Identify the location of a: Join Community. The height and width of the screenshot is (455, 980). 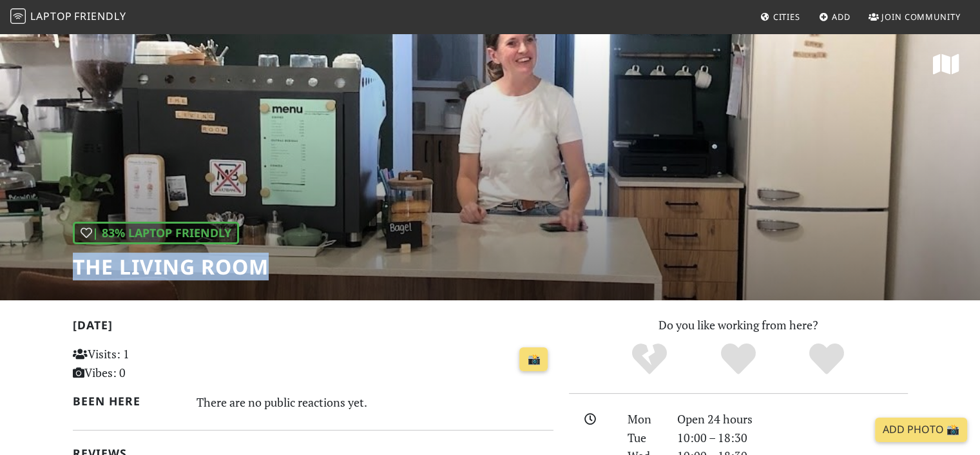
(914, 17).